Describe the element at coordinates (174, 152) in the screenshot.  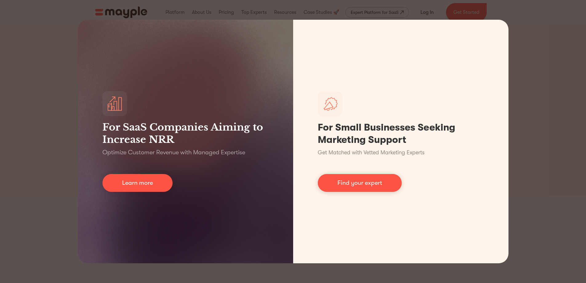
I see `p: Optimize Customer Revenue with Managed Expertise` at that location.